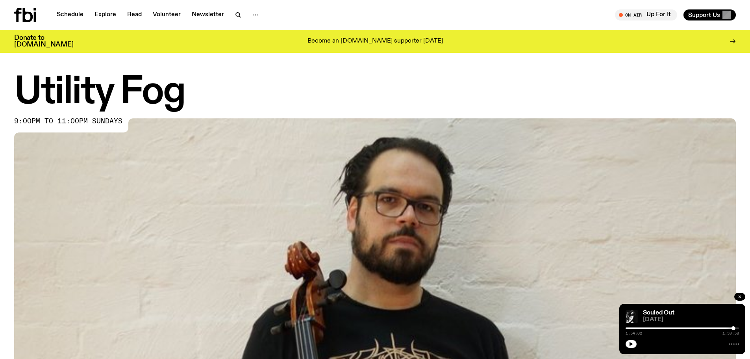  I want to click on a: Newsletter, so click(208, 15).